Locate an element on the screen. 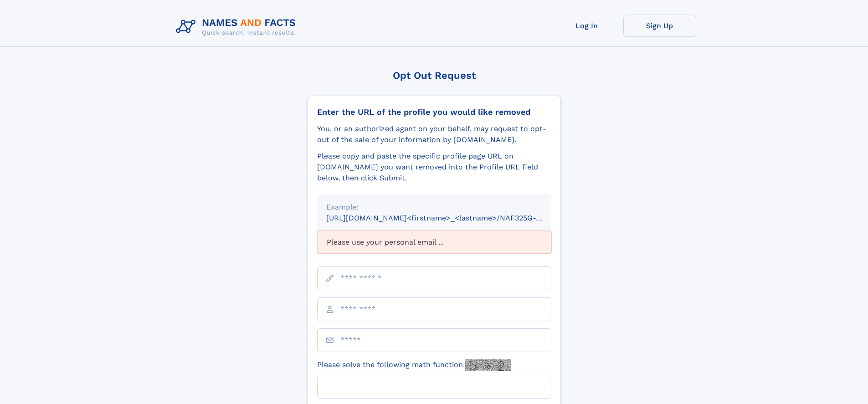  div: Example: is located at coordinates (434, 208).